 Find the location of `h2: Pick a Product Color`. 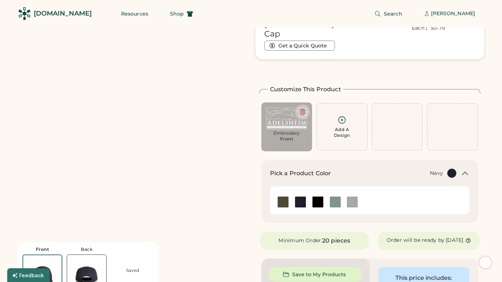

h2: Pick a Product Color is located at coordinates (301, 174).